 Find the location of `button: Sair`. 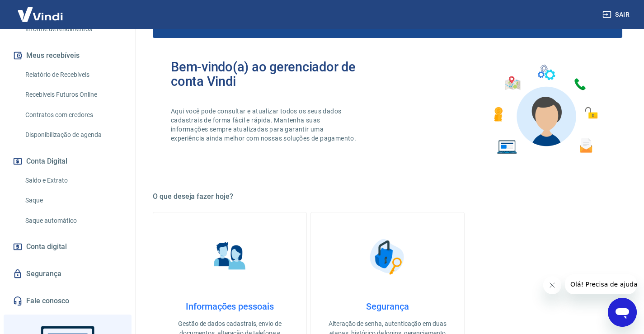

button: Sair is located at coordinates (617, 15).